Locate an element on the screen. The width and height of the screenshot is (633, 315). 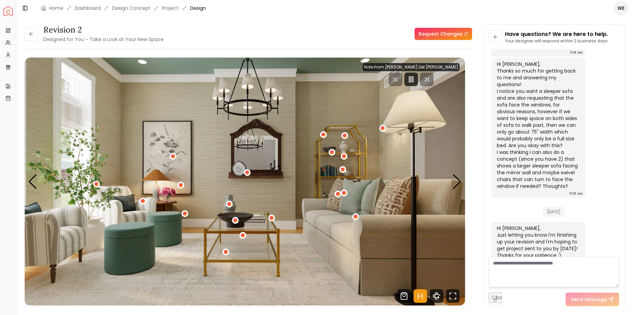
img: Spacejoy Logo is located at coordinates (8, 11).